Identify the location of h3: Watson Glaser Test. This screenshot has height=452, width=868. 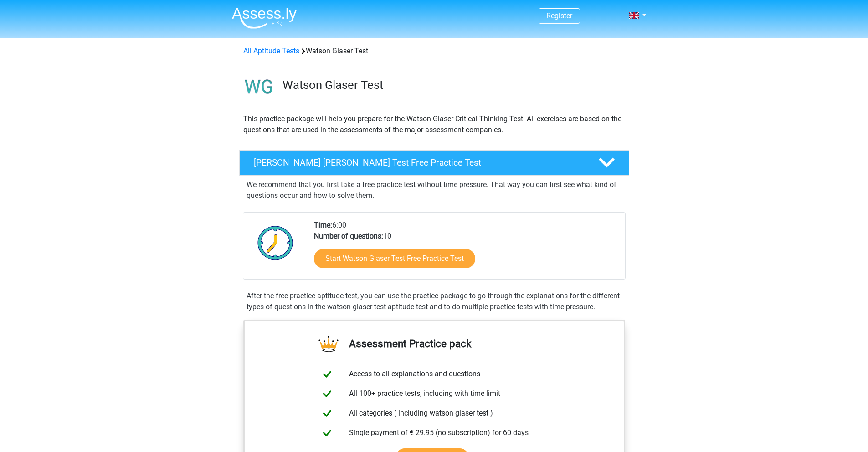
(452, 85).